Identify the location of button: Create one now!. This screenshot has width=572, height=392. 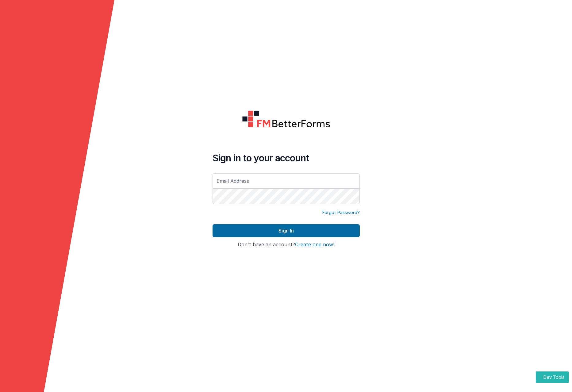
(315, 245).